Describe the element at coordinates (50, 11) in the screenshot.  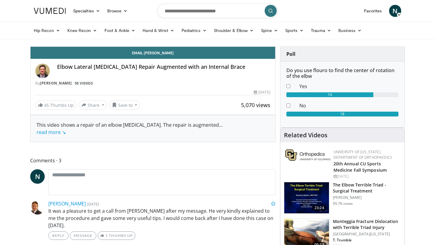
I see `img: VuMedi Logo` at that location.